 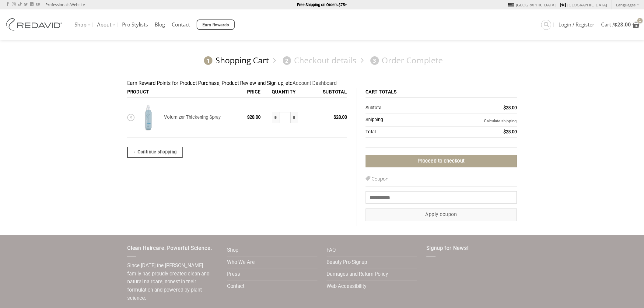 I want to click on img: REDAVID Salon Products | United States, so click(x=35, y=24).